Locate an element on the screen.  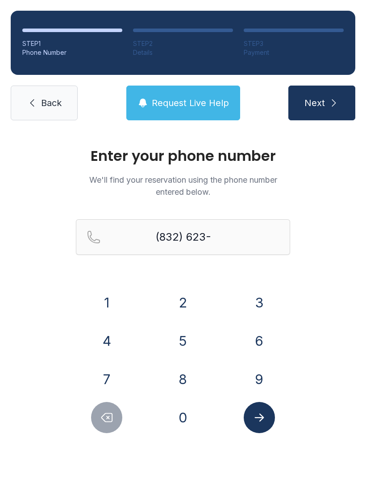
div: STEP 1 is located at coordinates (72, 44).